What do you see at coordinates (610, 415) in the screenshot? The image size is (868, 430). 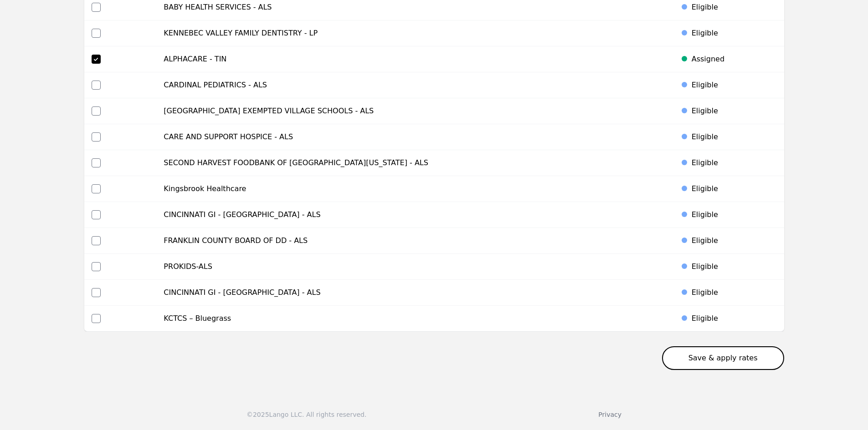 I see `a: Privacy` at bounding box center [610, 415].